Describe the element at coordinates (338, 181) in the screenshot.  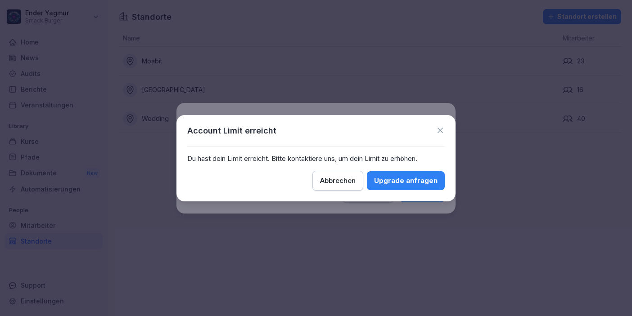
I see `button: Abbrechen` at that location.